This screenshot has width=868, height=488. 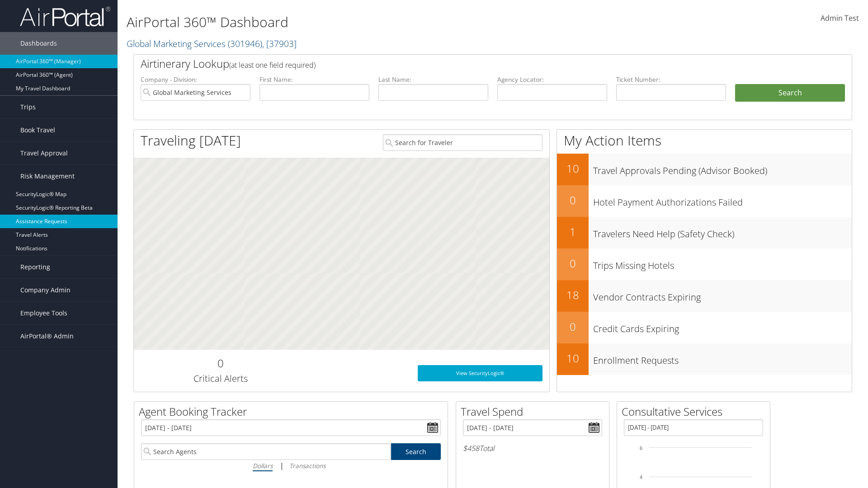 What do you see at coordinates (722, 358) in the screenshot?
I see `h3: Enrollment Requests` at bounding box center [722, 358].